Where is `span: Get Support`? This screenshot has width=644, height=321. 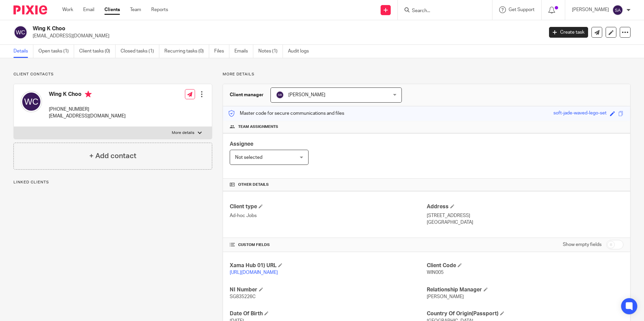 span: Get Support is located at coordinates (522, 10).